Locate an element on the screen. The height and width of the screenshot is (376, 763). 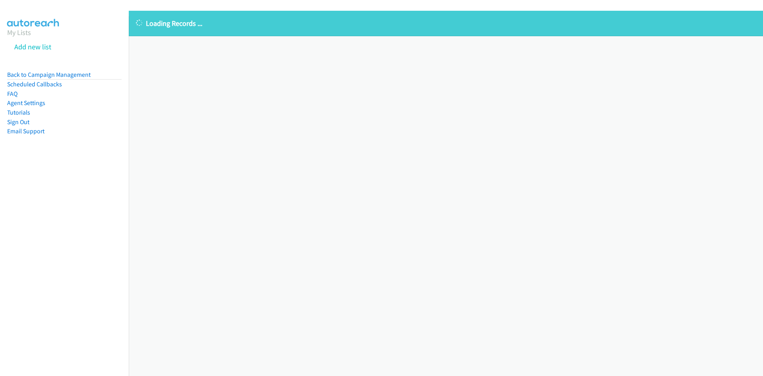
a: Add new list is located at coordinates (33, 46).